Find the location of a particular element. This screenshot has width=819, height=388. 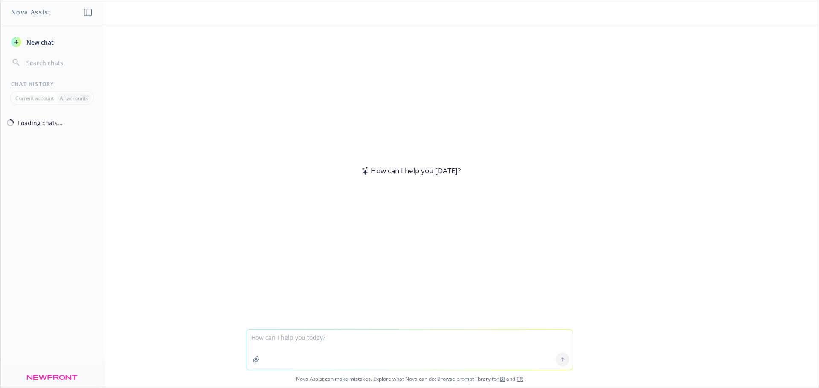

h1: Nova Assist is located at coordinates (31, 12).